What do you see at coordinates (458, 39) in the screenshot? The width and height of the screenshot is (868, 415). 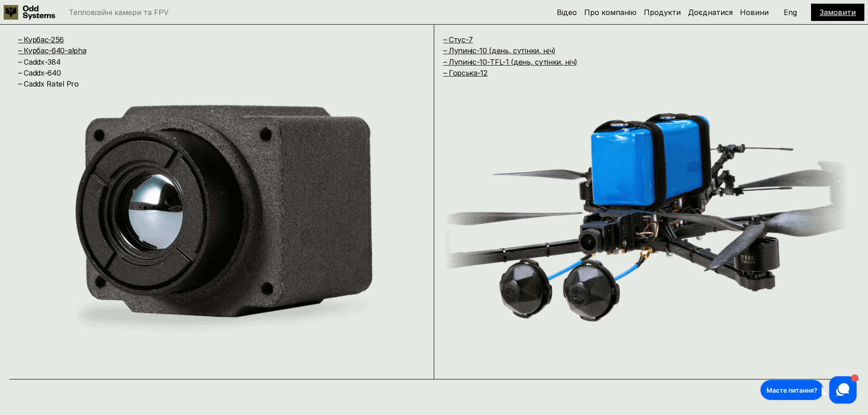 I see `a: – Стус-7` at bounding box center [458, 39].